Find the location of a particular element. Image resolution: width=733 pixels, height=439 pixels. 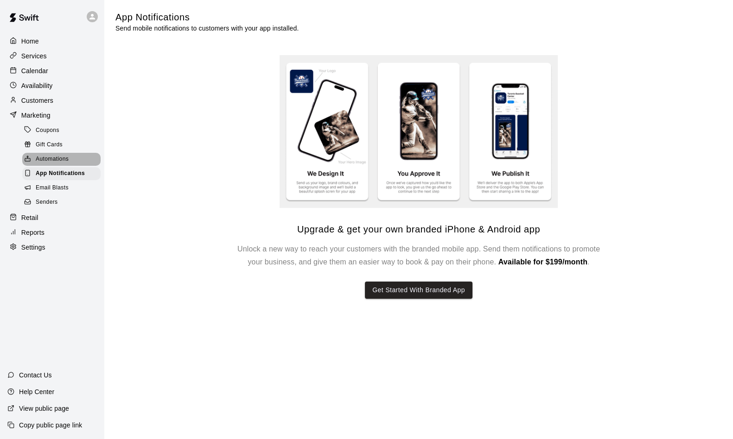

p: View public page is located at coordinates (44, 409).